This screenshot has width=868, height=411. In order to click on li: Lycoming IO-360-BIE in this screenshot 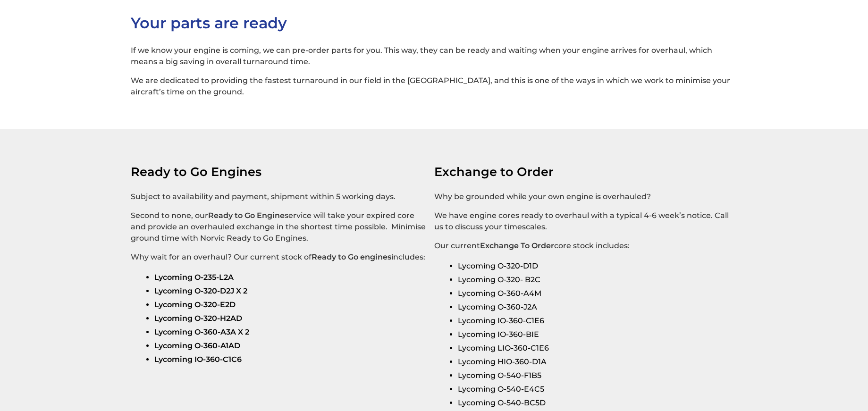, I will do `click(594, 335)`.